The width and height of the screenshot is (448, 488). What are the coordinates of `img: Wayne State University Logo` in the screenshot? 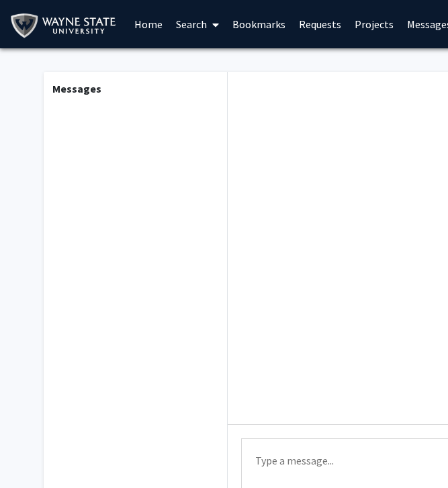 It's located at (66, 26).